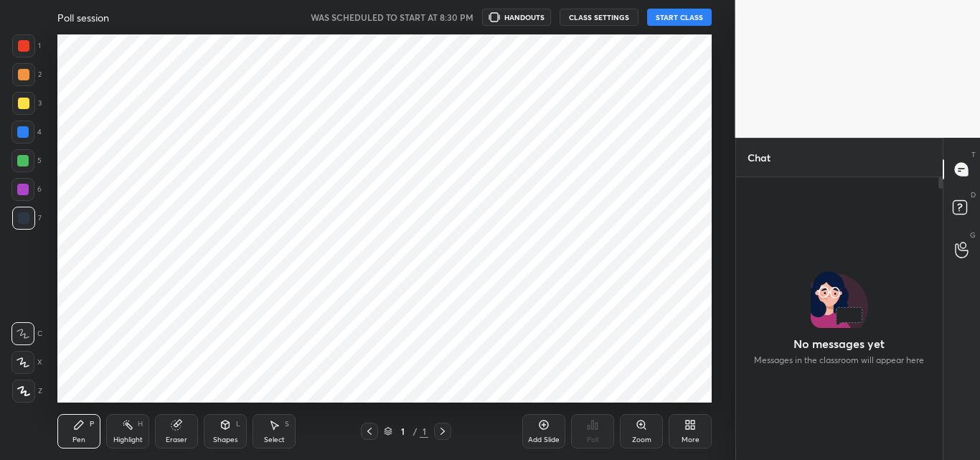 The height and width of the screenshot is (460, 980). Describe the element at coordinates (92, 424) in the screenshot. I see `div: P` at that location.